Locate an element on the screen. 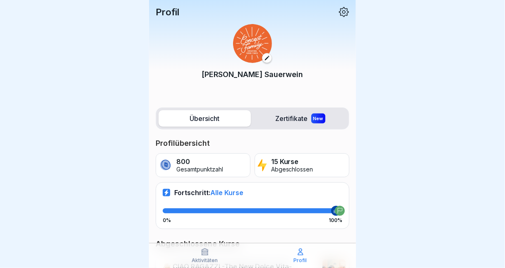  img: lightning.svg is located at coordinates (262, 165).